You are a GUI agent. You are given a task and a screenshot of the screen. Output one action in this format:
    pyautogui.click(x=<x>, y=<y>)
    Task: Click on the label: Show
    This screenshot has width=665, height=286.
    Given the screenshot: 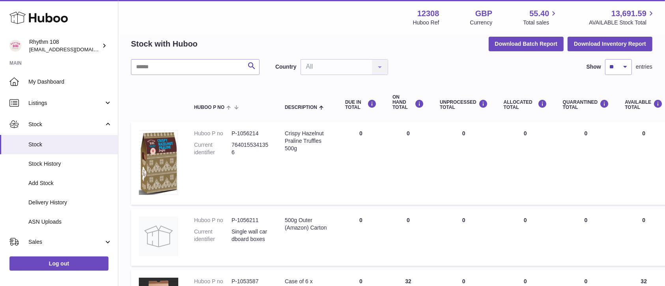 What is the action you would take?
    pyautogui.click(x=594, y=67)
    